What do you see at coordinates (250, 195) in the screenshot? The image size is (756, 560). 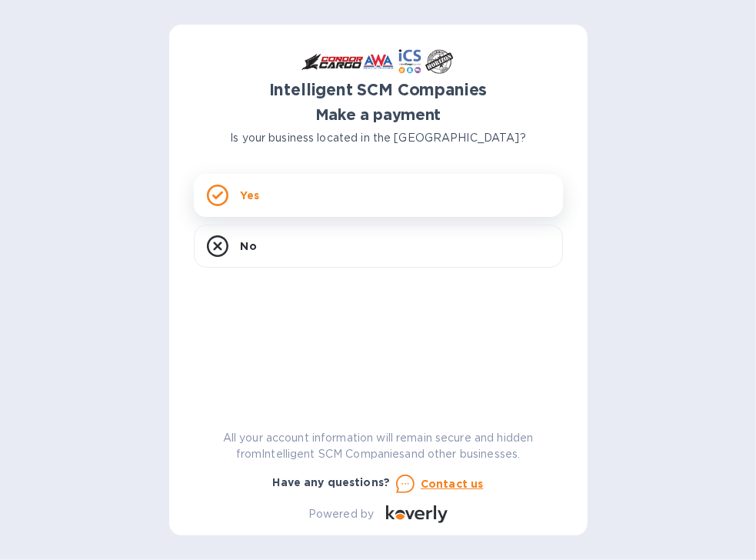 I see `p: Yes` at bounding box center [250, 195].